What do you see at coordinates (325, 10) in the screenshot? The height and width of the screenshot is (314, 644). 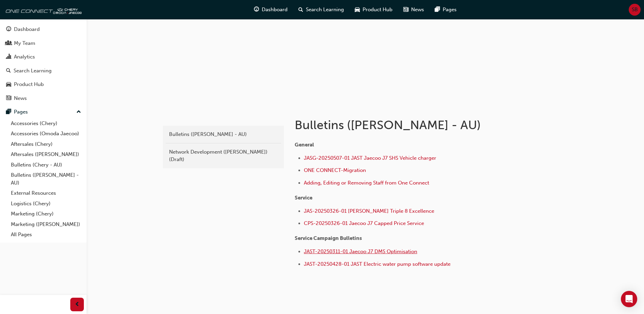 I see `span: Search Learning` at bounding box center [325, 10].